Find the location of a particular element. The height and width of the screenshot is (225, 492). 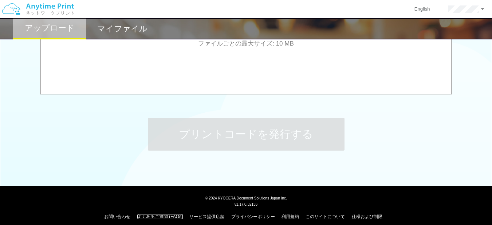

span: © 2024 KYOCERA Document Solutions Japan Inc. is located at coordinates (246, 197).